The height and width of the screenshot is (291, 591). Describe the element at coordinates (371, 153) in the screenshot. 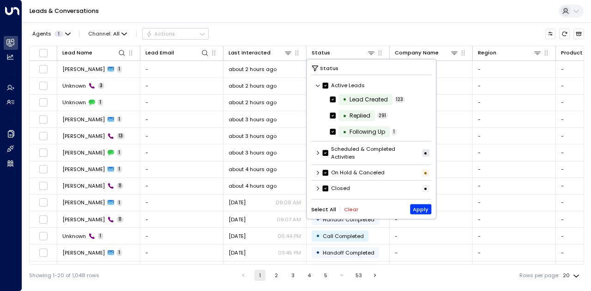

I see `label: Scheduled & Completed Activities` at that location.